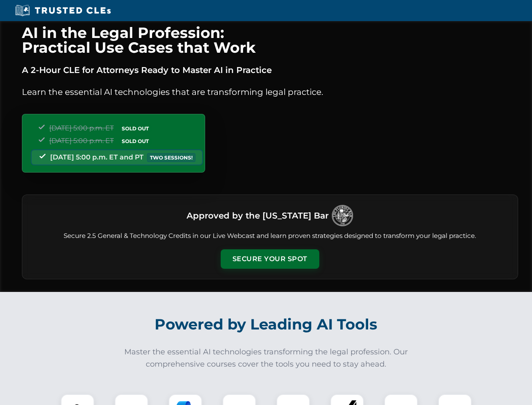  What do you see at coordinates (270, 92) in the screenshot?
I see `p: Learn the essential AI technologies that are transforming legal practice.` at bounding box center [270, 92].